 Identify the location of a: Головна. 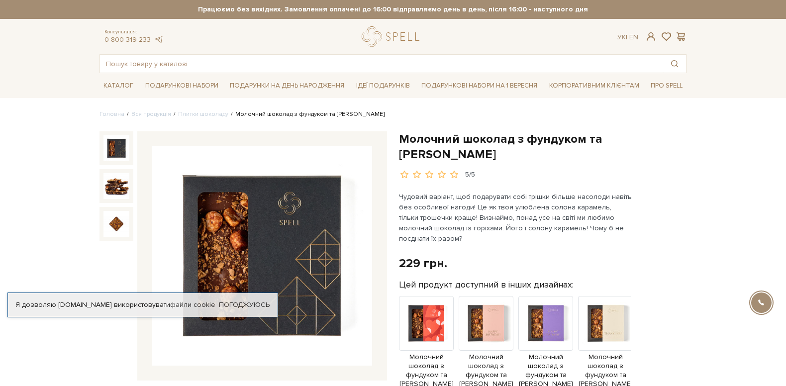
(112, 114).